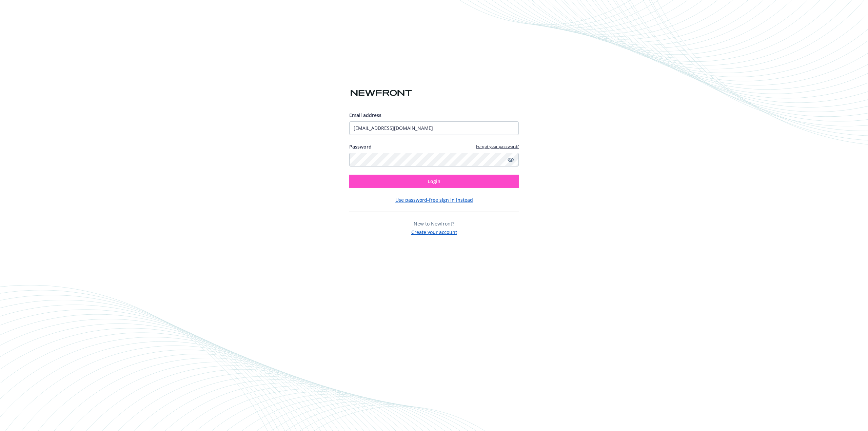  I want to click on button: Login, so click(434, 181).